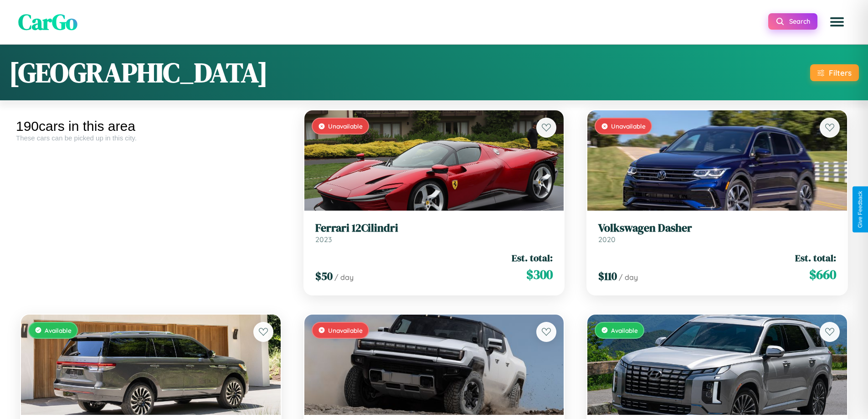  Describe the element at coordinates (837, 22) in the screenshot. I see `button: Open menu` at that location.